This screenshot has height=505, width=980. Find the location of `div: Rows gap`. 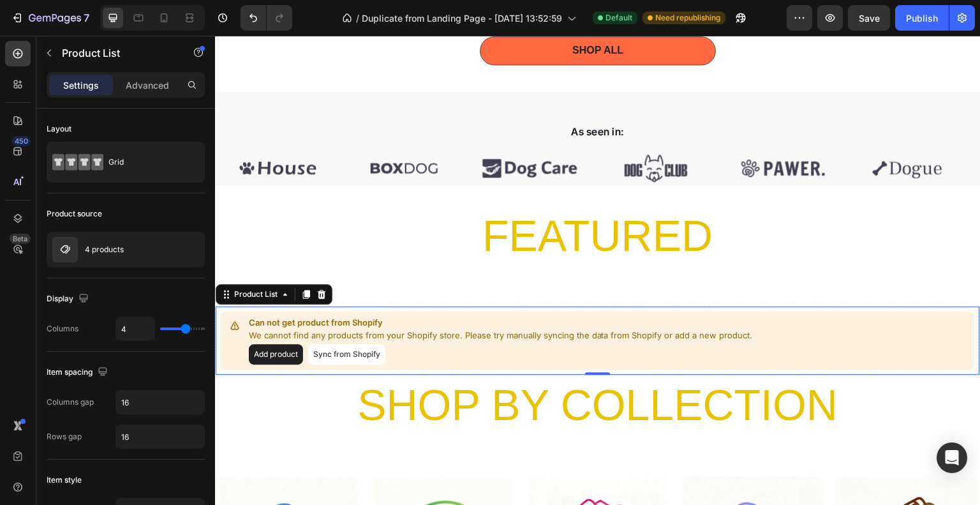

div: Rows gap is located at coordinates (64, 437).